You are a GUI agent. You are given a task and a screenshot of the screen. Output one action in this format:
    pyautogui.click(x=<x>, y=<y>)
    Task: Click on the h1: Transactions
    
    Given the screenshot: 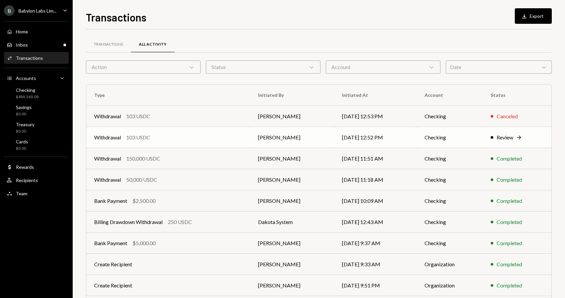 What is the action you would take?
    pyautogui.click(x=116, y=17)
    